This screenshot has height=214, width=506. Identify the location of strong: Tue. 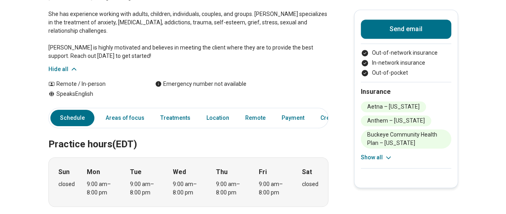
(135, 172).